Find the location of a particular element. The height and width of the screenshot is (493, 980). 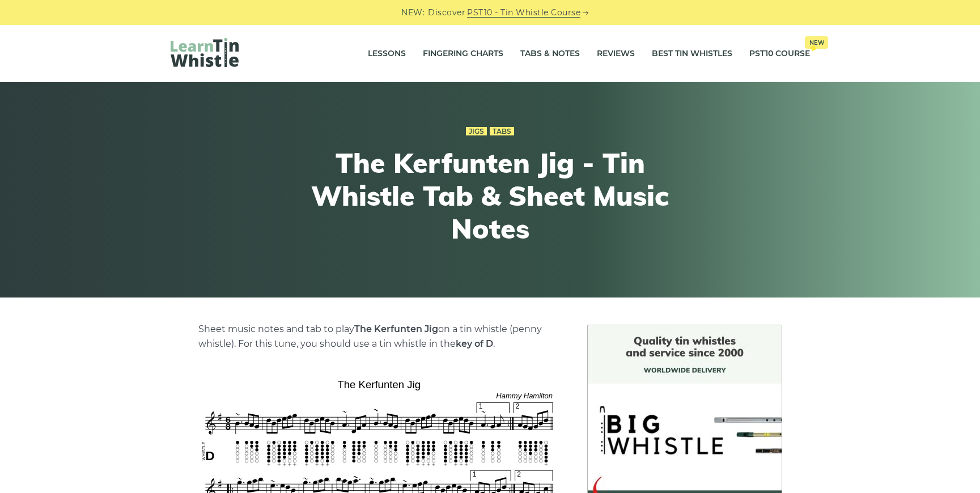

a: Best Tin Whistles is located at coordinates (692, 54).